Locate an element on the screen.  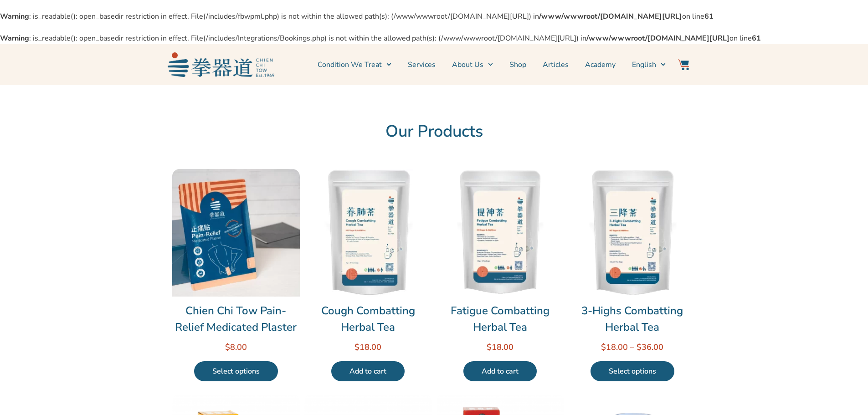
h2: Cough Combatting Herbal Tea is located at coordinates (368, 319).